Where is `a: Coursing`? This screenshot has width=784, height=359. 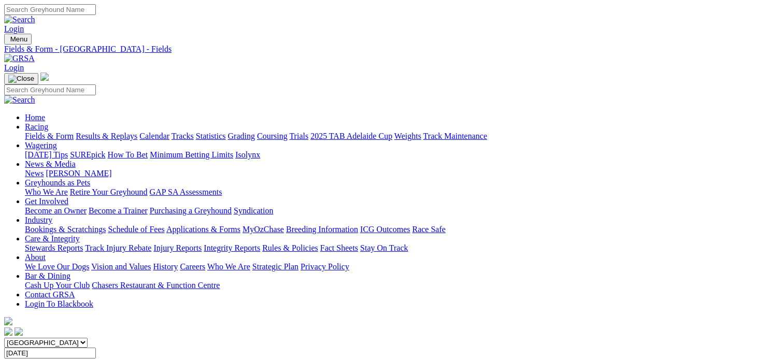 a: Coursing is located at coordinates (272, 136).